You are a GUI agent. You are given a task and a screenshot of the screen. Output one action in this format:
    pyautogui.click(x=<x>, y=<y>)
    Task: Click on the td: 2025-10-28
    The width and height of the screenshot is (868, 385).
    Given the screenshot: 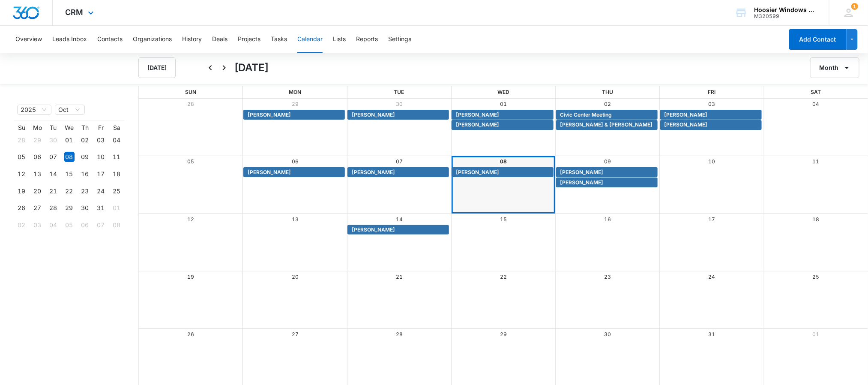 What is the action you would take?
    pyautogui.click(x=53, y=208)
    